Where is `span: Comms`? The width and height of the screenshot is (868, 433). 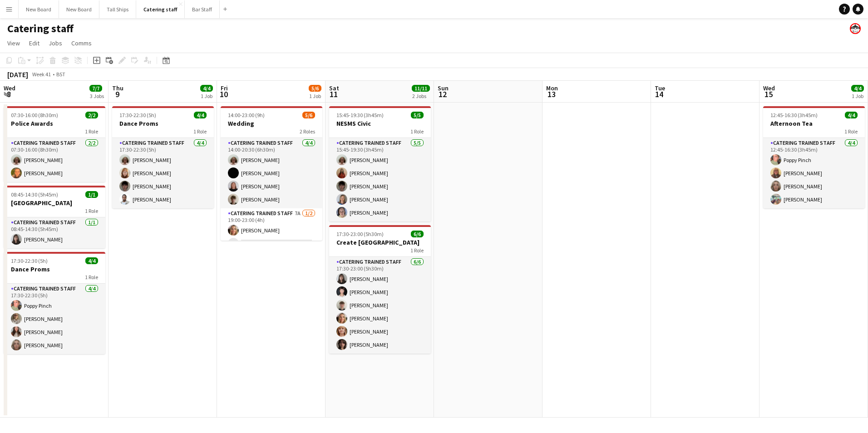
span: Comms is located at coordinates (81, 43).